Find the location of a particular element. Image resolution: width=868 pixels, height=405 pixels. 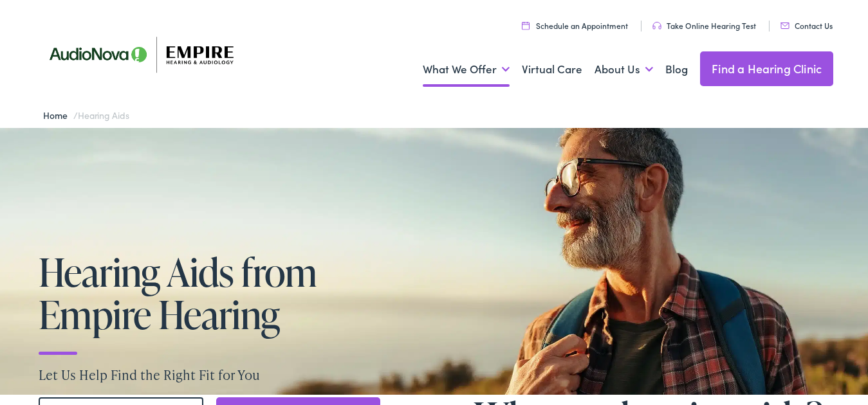

a: What We Offer is located at coordinates (466, 69).